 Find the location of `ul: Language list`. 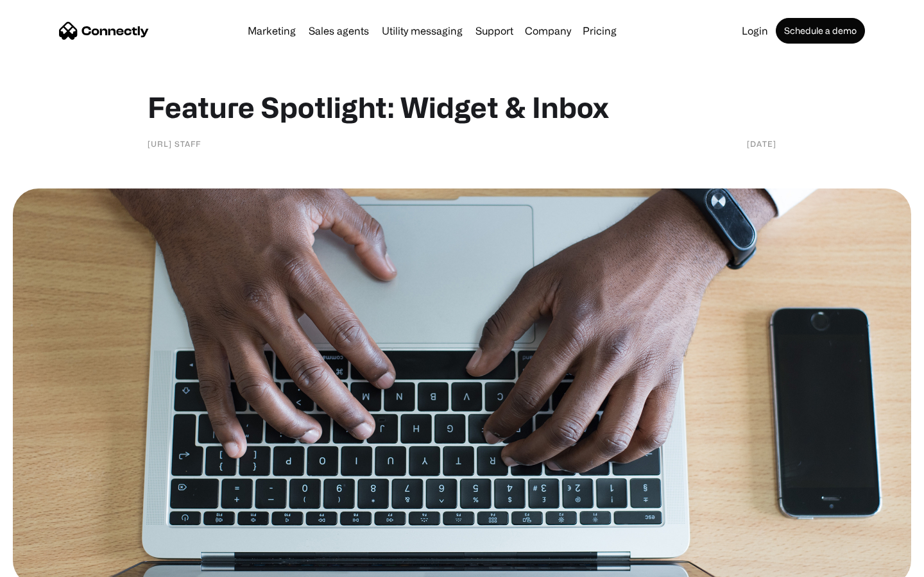

ul: Language list is located at coordinates (51, 563).